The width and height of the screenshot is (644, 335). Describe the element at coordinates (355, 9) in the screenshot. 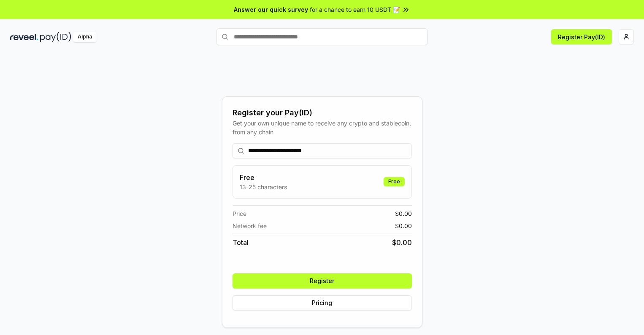

I see `span: for a chance to earn 10 USDT 📝` at that location.